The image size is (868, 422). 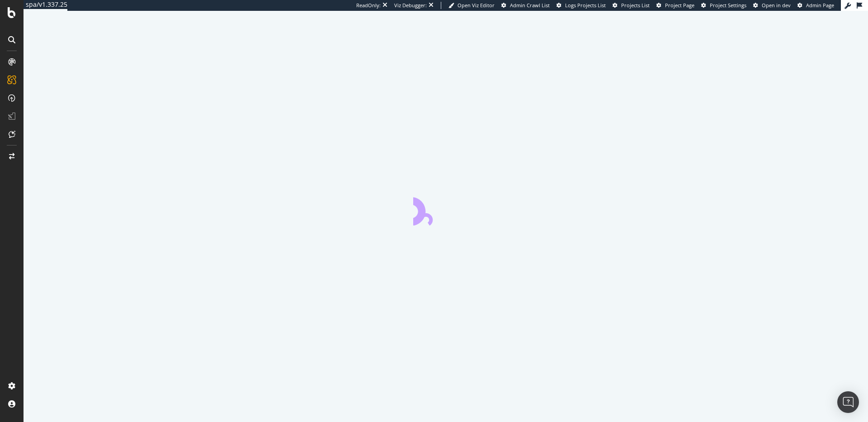 I want to click on span: Admin Crawl List, so click(x=530, y=5).